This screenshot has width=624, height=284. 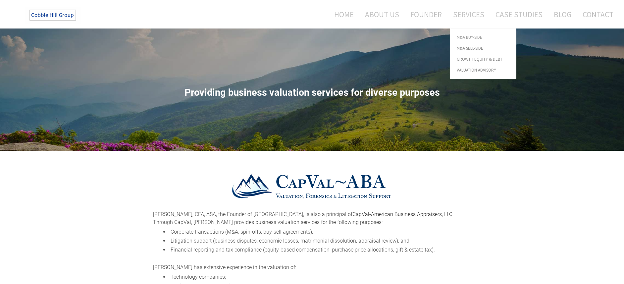 I want to click on span: M&A Sell-Side, so click(x=483, y=48).